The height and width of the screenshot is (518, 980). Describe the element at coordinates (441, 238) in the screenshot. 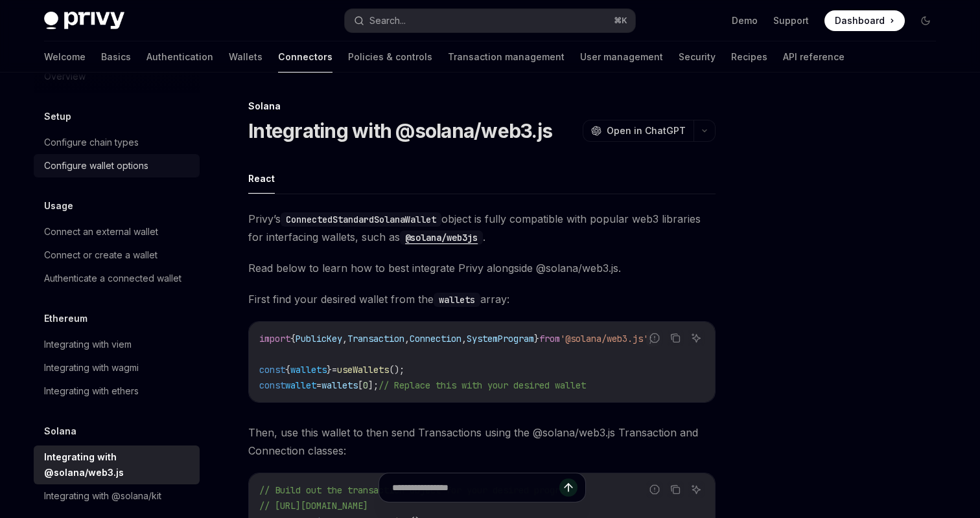

I see `code: @solana/web3js` at that location.